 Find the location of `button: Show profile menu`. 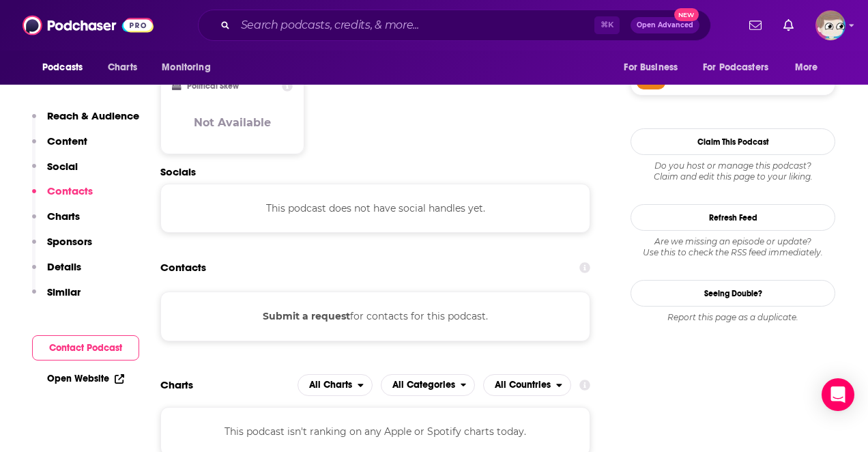

button: Show profile menu is located at coordinates (831, 25).